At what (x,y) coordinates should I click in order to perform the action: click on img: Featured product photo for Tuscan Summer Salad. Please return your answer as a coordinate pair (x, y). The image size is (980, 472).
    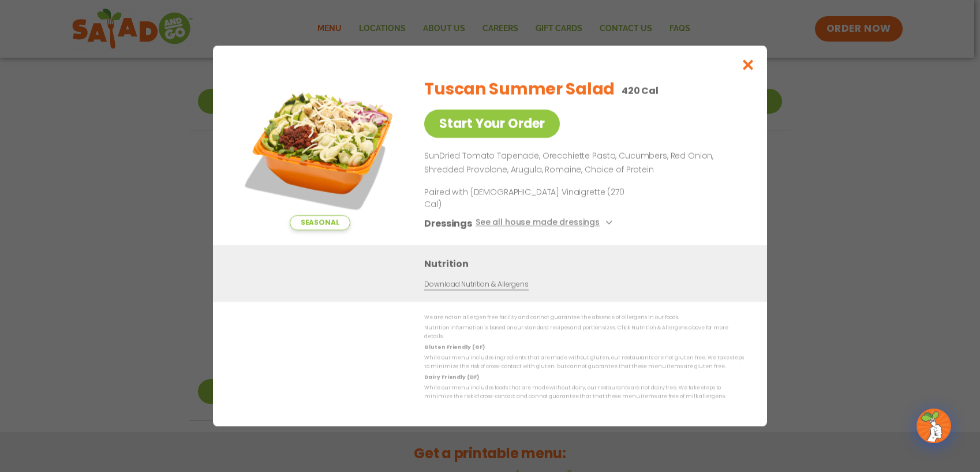
    Looking at the image, I should click on (320, 149).